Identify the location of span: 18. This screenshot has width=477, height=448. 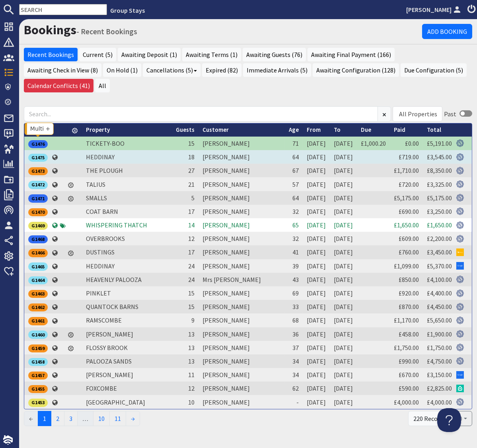
(191, 157).